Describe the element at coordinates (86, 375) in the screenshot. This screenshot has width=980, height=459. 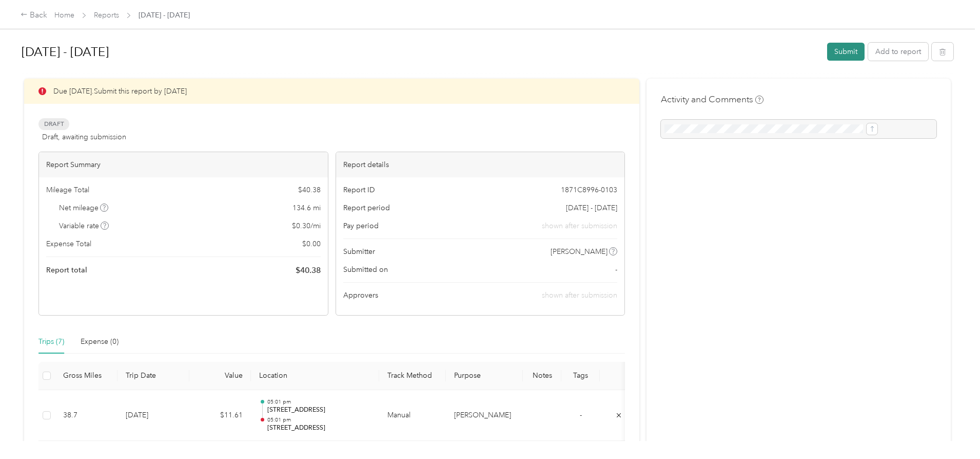
I see `th: Gross Miles` at that location.